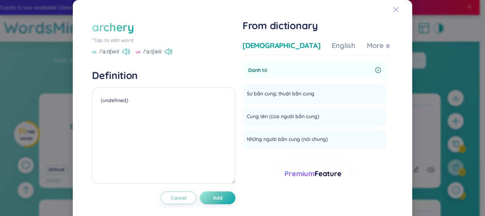 This screenshot has height=216, width=485. I want to click on span: Những người bắn cung (nói chung), so click(287, 139).